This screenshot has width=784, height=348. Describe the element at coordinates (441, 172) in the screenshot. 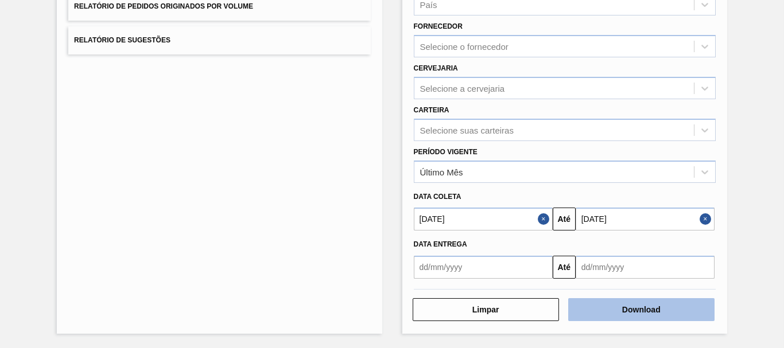

I see `div: Último Mês` at that location.